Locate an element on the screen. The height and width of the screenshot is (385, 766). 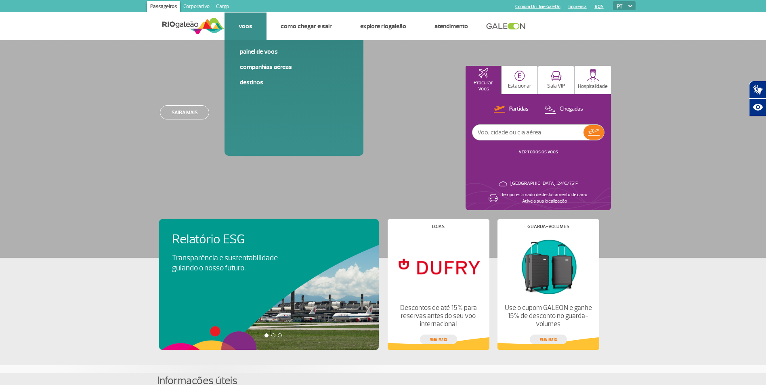
img: hospitality.svg is located at coordinates (592, 75).